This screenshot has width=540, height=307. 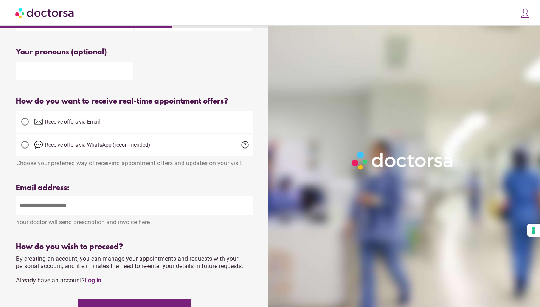 What do you see at coordinates (135, 188) in the screenshot?
I see `div: Email address:` at bounding box center [135, 188].